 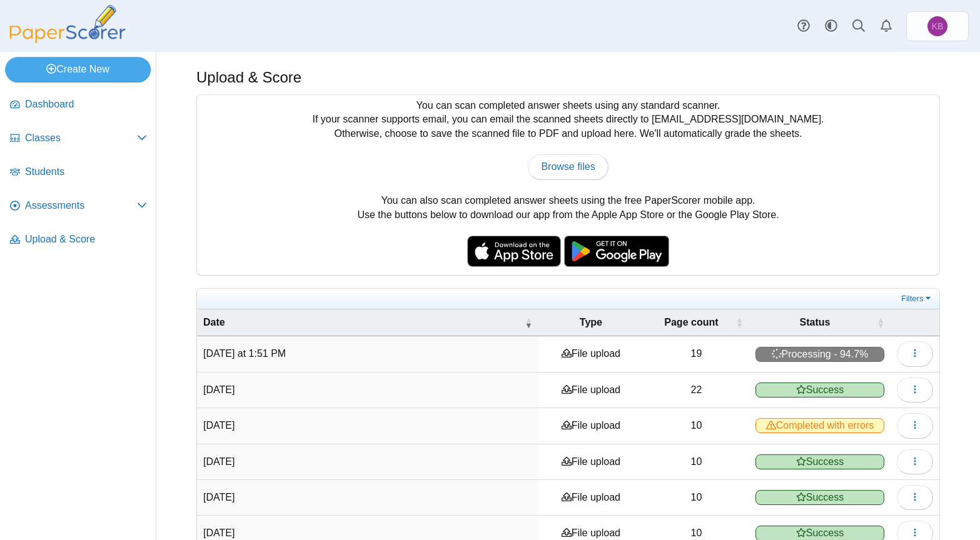 I want to click on time: Feb 12, 2025 at 1:30 PM, so click(x=219, y=462).